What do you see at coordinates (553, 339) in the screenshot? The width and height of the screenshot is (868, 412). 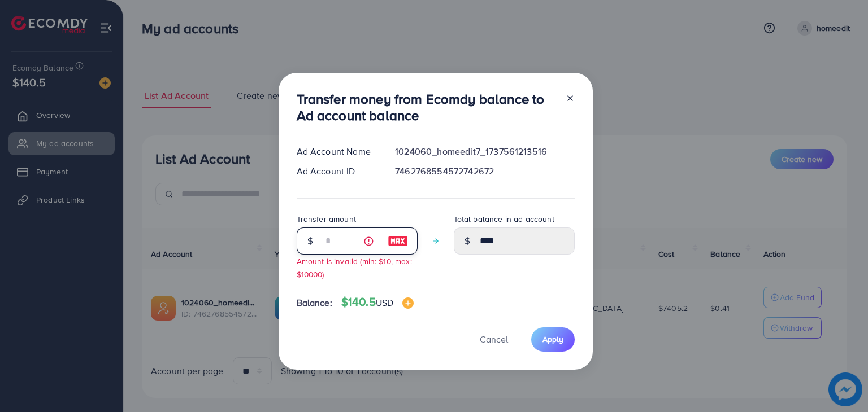 I see `span: Apply` at bounding box center [553, 339].